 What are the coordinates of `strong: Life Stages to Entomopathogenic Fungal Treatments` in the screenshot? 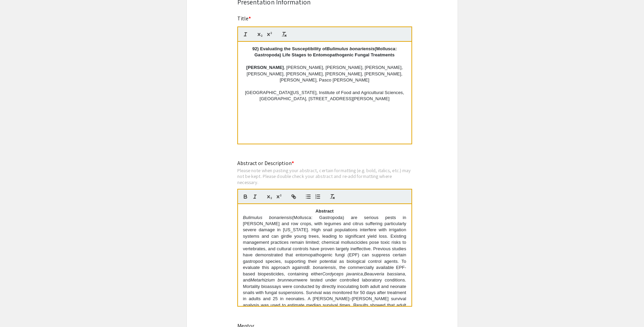 It's located at (339, 55).